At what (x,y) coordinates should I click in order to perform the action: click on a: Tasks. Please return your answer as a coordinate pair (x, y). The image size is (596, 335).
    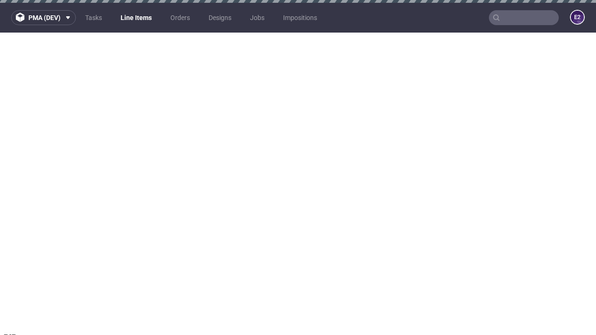
    Looking at the image, I should click on (94, 18).